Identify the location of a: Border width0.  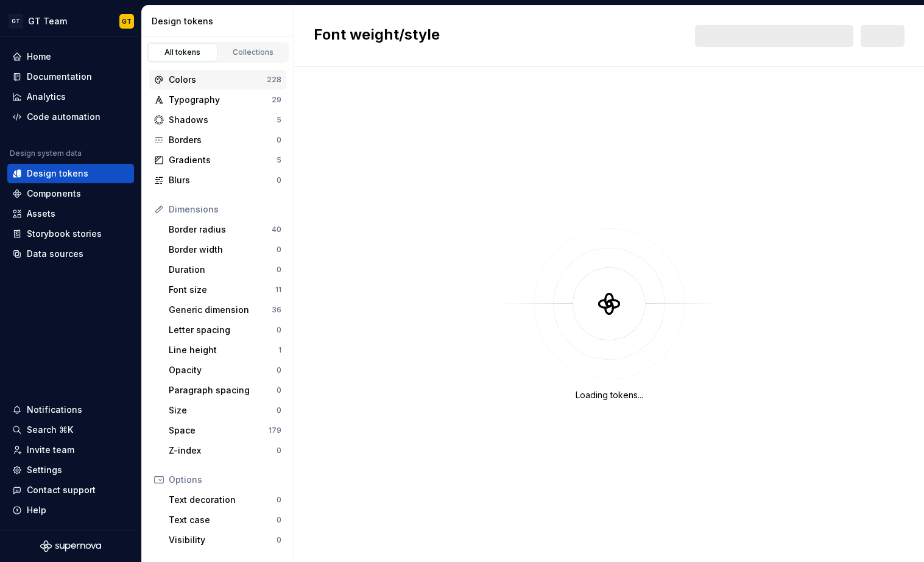
(225, 250).